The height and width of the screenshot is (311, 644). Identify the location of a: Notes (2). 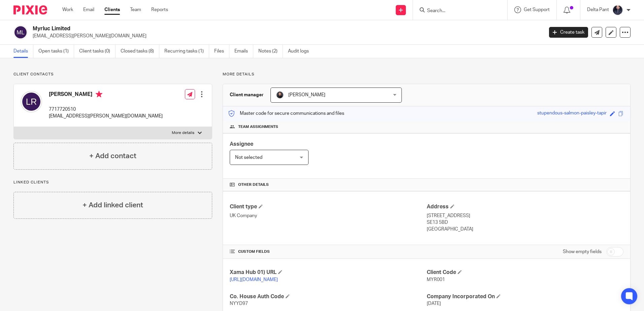
(271, 51).